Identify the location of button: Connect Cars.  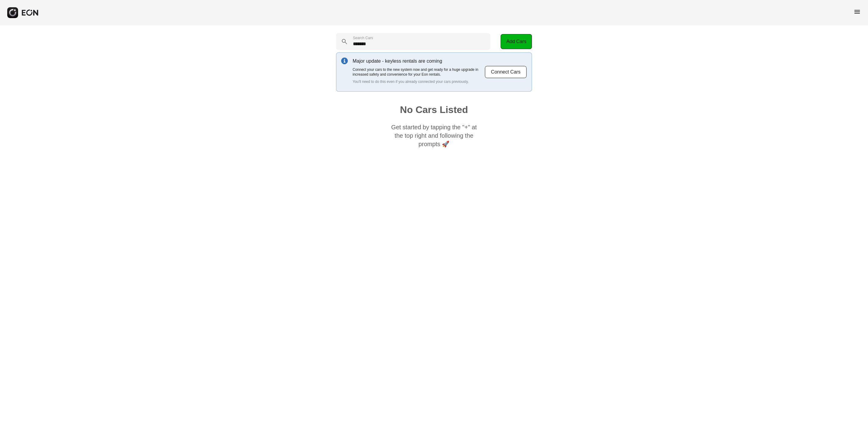
(506, 72).